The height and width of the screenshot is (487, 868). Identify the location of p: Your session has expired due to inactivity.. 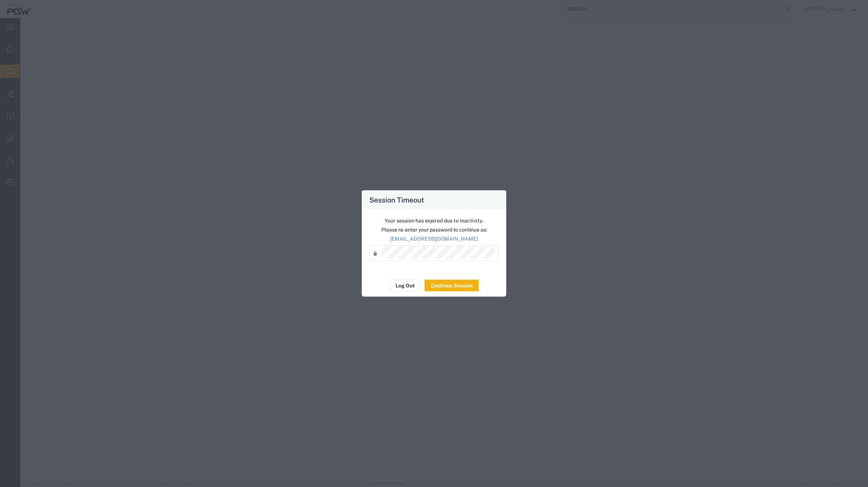
(434, 221).